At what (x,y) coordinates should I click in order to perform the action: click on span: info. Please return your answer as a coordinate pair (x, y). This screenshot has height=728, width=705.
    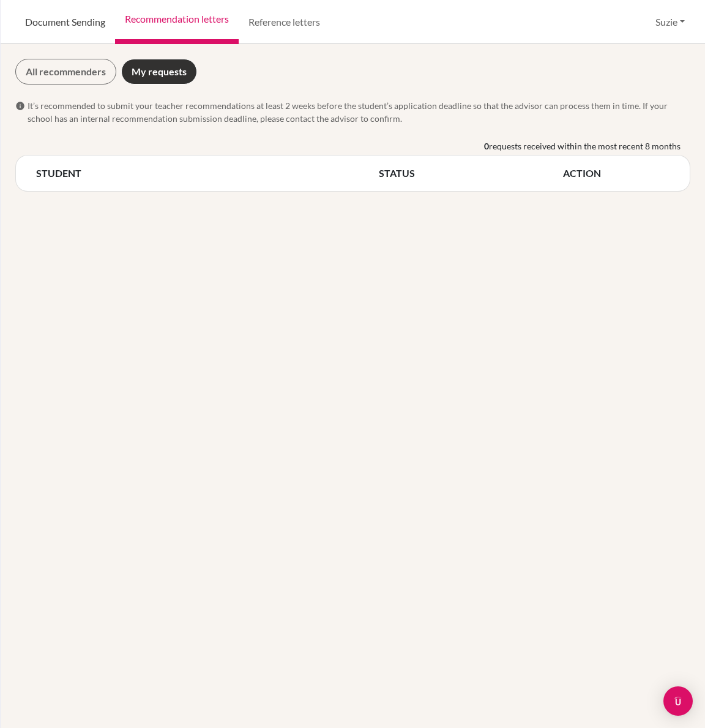
    Looking at the image, I should click on (20, 106).